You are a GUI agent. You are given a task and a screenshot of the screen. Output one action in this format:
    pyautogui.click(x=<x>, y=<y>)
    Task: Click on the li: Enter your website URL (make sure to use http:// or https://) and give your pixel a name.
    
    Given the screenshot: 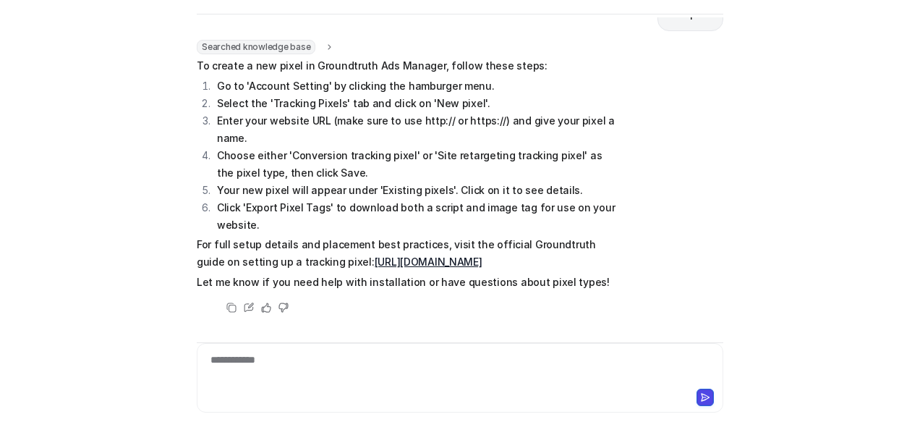 What is the action you would take?
    pyautogui.click(x=416, y=130)
    